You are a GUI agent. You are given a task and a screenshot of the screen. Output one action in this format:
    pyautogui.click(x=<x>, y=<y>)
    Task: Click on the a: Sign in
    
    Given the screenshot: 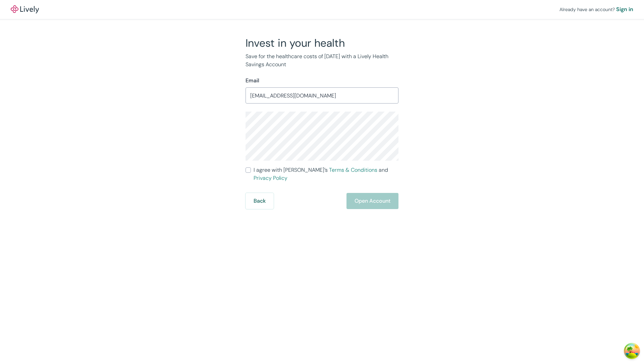 What is the action you would take?
    pyautogui.click(x=625, y=10)
    